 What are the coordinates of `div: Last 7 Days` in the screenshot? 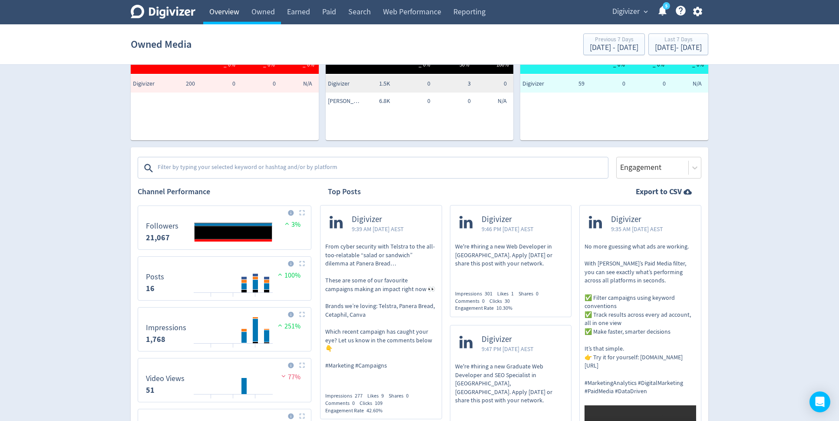 It's located at (679, 40).